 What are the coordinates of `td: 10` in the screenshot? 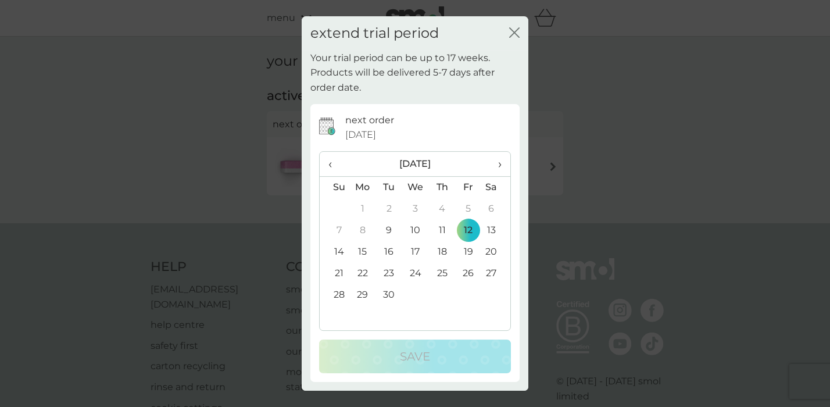 It's located at (416, 230).